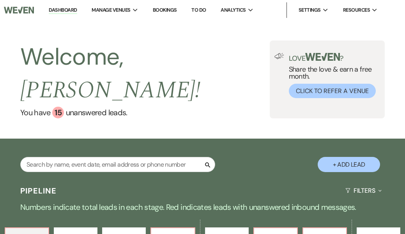 The height and width of the screenshot is (234, 405). Describe the element at coordinates (19, 10) in the screenshot. I see `img: Weven Logo` at that location.